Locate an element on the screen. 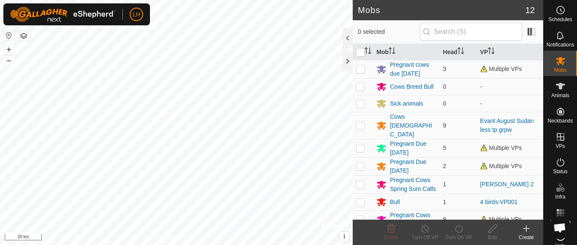 This screenshot has width=577, height=245. button: Map Layers is located at coordinates (24, 36).